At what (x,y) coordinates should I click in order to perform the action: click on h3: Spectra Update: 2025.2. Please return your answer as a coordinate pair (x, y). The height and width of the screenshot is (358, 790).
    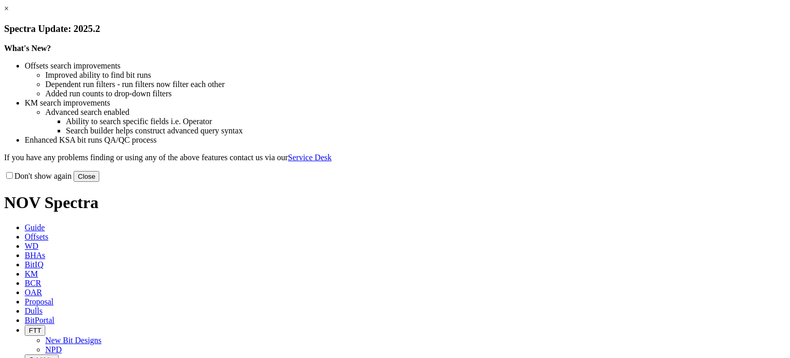
    Looking at the image, I should click on (395, 29).